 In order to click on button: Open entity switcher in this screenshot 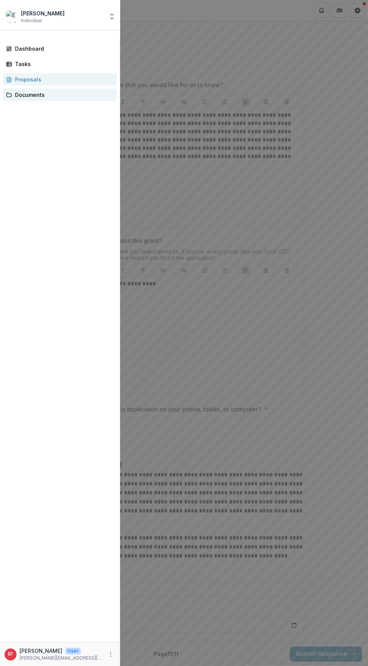, I will do `click(112, 17)`.